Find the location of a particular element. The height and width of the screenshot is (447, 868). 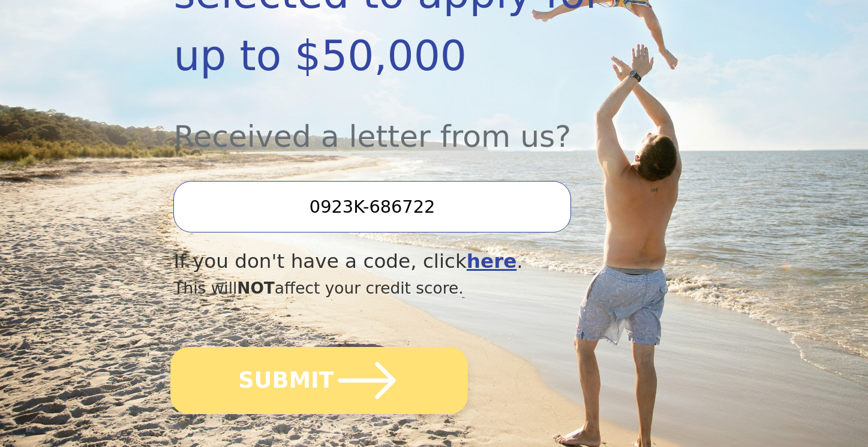

span: NOT is located at coordinates (256, 288).